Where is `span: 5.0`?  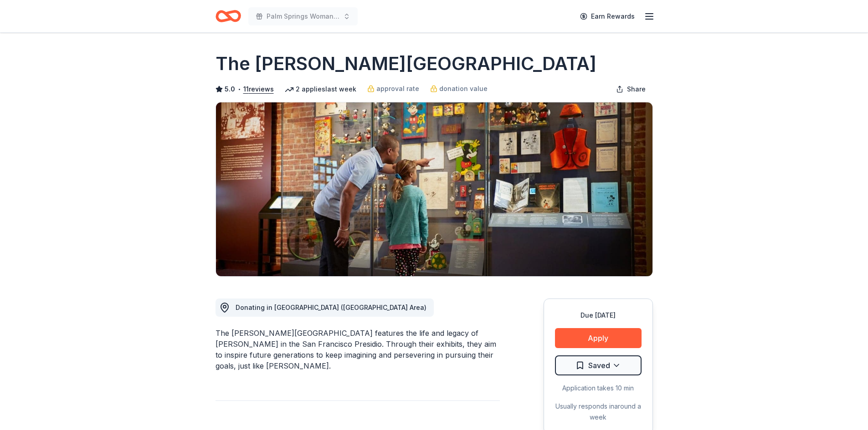 span: 5.0 is located at coordinates (230, 89).